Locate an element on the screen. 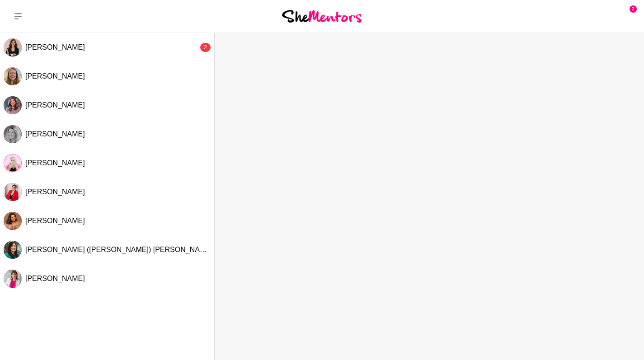  div: Eloise Tomkins is located at coordinates (13, 163).